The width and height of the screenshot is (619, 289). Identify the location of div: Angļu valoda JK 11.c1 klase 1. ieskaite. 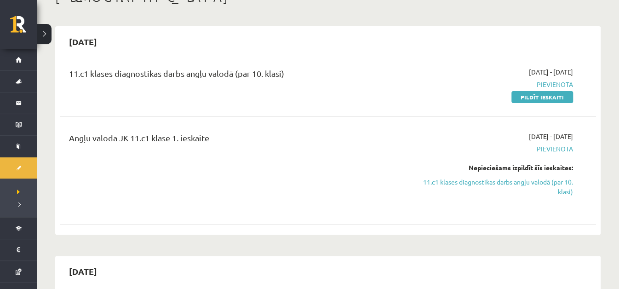
(235, 140).